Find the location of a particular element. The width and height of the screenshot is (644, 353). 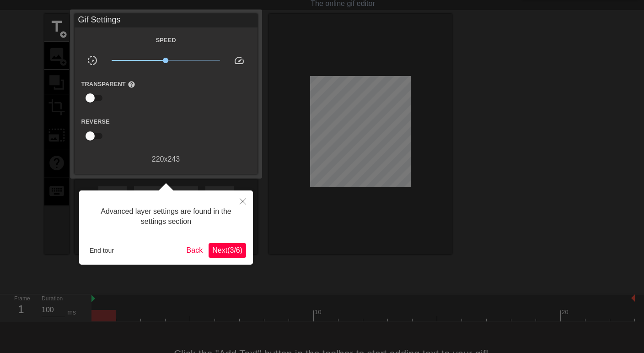

button: Close is located at coordinates (243, 201).